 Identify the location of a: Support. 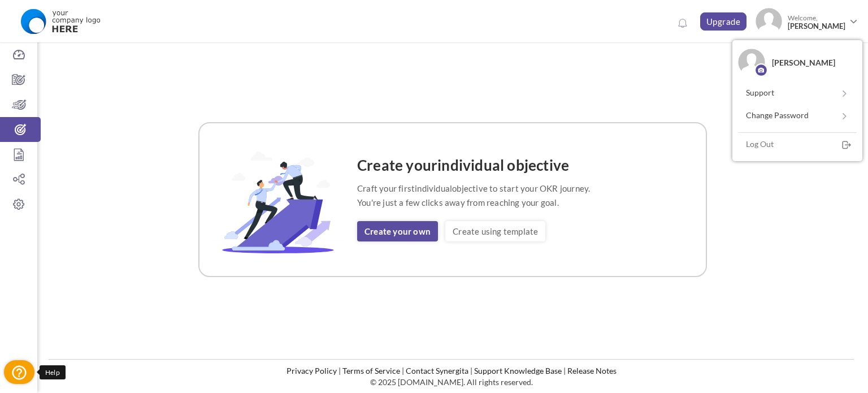
(797, 93).